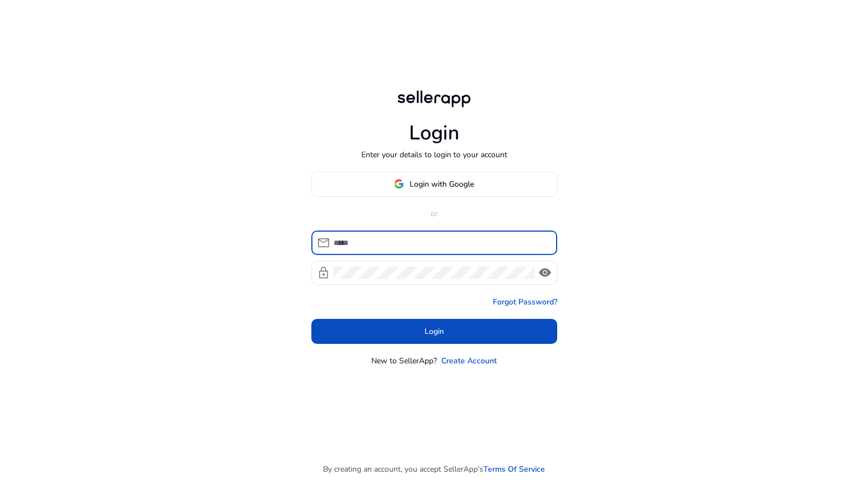 This screenshot has width=868, height=485. Describe the element at coordinates (323, 242) in the screenshot. I see `span: mail` at that location.